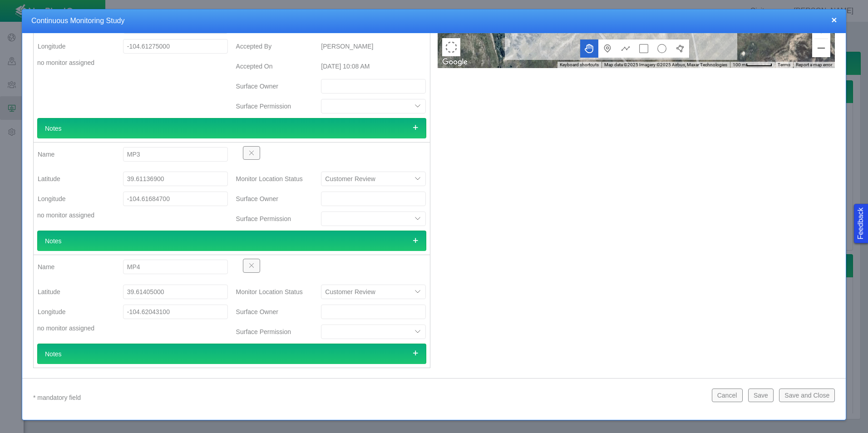 This screenshot has width=868, height=433. What do you see at coordinates (579, 65) in the screenshot?
I see `button: Keyboard shortcuts` at bounding box center [579, 65].